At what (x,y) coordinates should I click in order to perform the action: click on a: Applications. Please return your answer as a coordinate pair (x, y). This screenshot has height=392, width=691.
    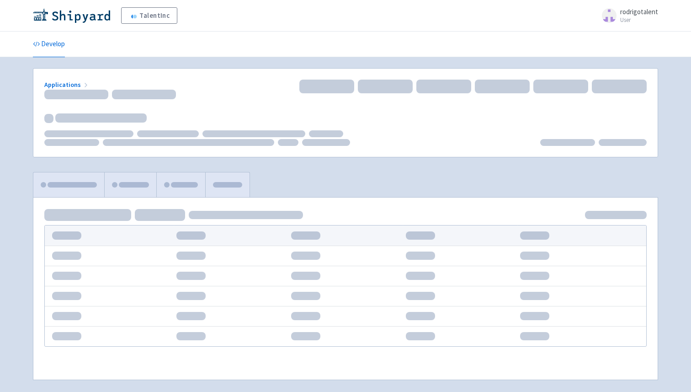
    Looking at the image, I should click on (67, 85).